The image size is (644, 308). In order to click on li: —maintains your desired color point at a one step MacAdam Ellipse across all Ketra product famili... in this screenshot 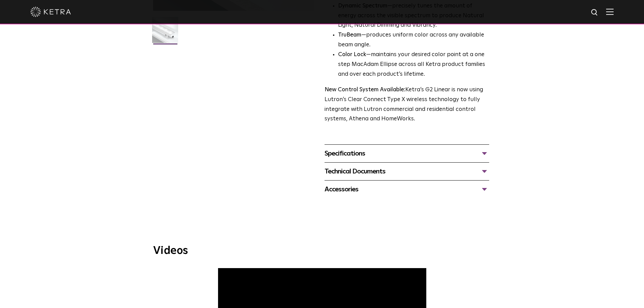, I will do `click(414, 64)`.